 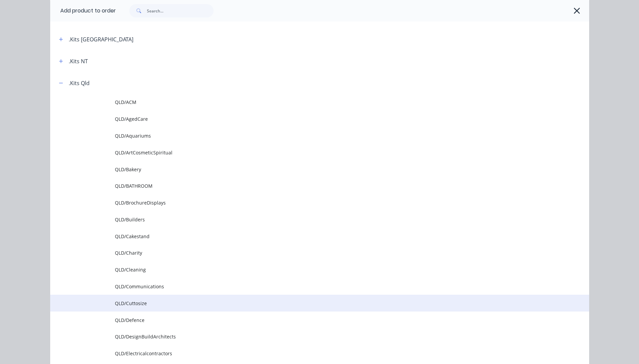 What do you see at coordinates (305, 119) in the screenshot?
I see `span: QLD/AgedCare` at bounding box center [305, 119].